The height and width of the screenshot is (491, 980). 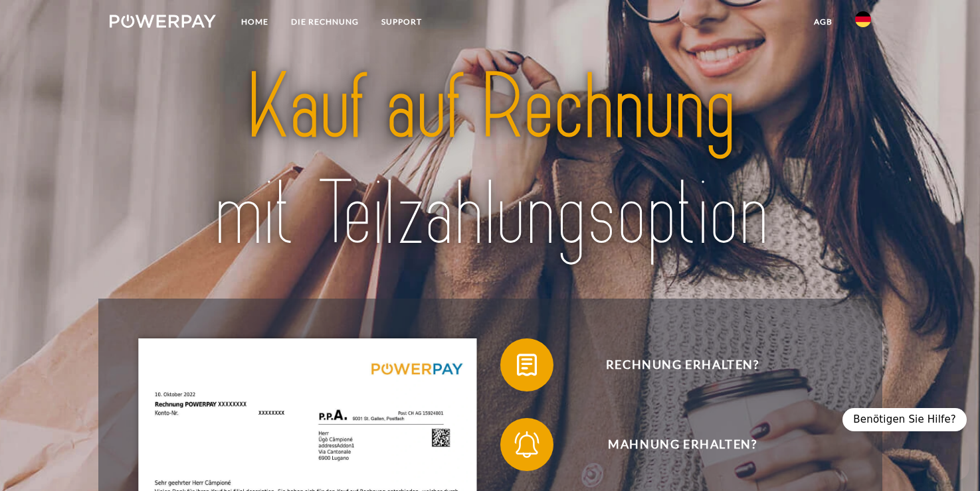 I want to click on a: SUPPORT, so click(x=401, y=22).